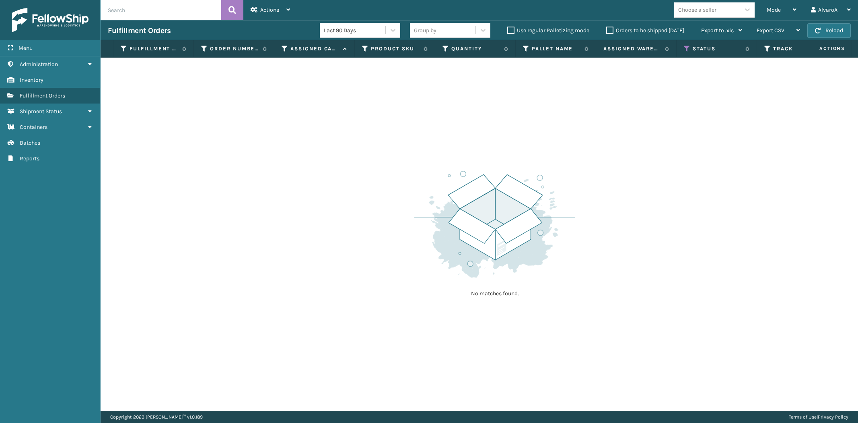  What do you see at coordinates (139, 31) in the screenshot?
I see `h3: Fulfillment Orders` at bounding box center [139, 31].